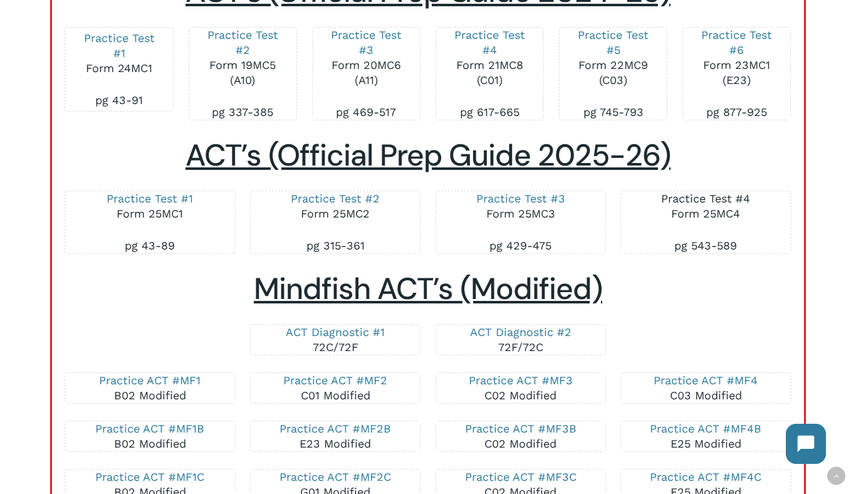  I want to click on p: pg 315-361, so click(335, 246).